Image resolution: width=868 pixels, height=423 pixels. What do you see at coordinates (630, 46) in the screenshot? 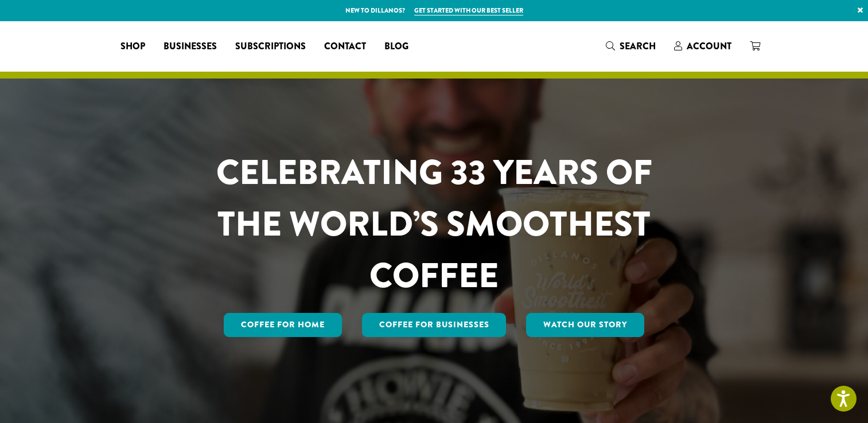
I see `a: Search` at bounding box center [630, 46].